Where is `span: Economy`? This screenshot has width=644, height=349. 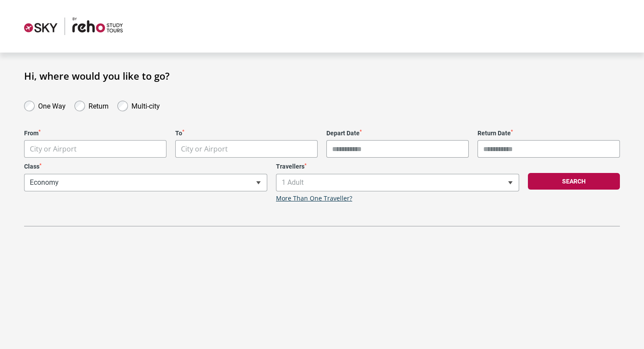 span: Economy is located at coordinates (145, 183).